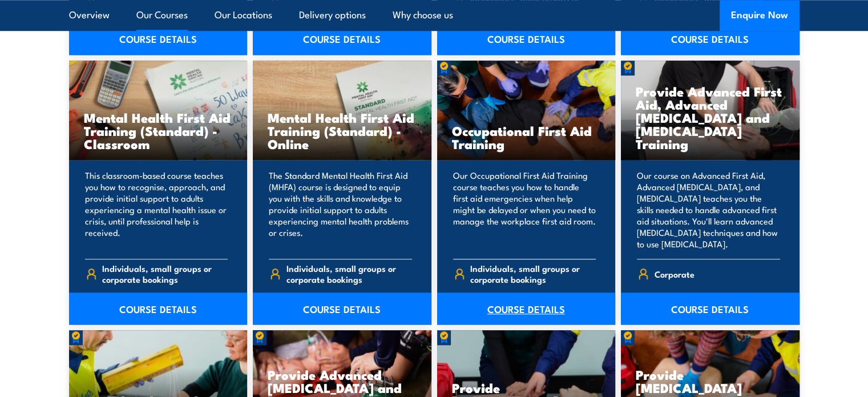 The width and height of the screenshot is (868, 397). What do you see at coordinates (158, 130) in the screenshot?
I see `h3: Mental Health First Aid Training (Standard) - Classroom` at bounding box center [158, 130].